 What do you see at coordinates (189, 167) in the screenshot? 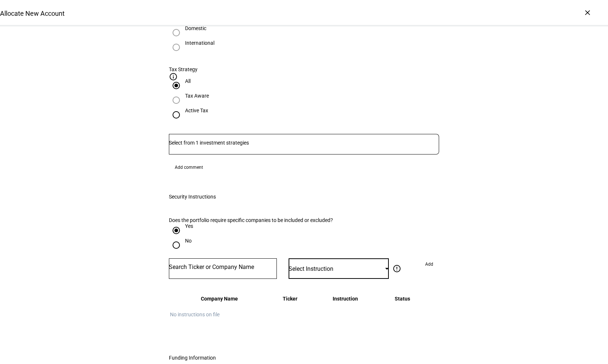
I see `button: Add comment` at bounding box center [189, 167].